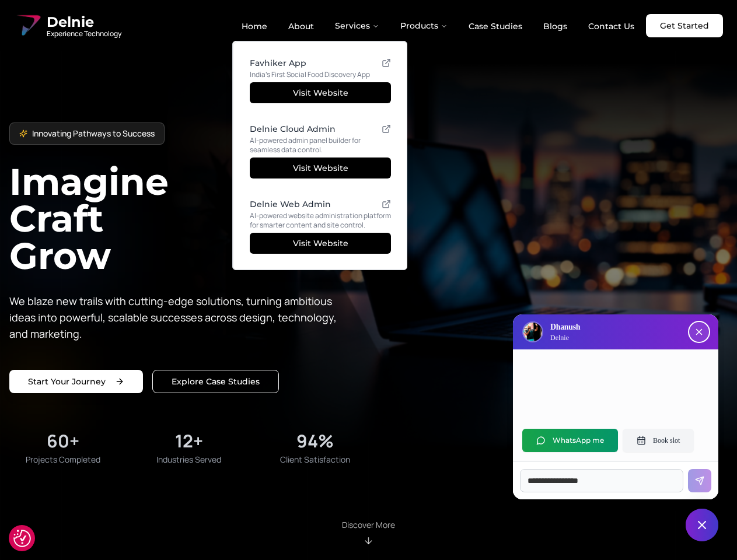  What do you see at coordinates (570, 441) in the screenshot?
I see `button: WhatsApp me` at bounding box center [570, 441].